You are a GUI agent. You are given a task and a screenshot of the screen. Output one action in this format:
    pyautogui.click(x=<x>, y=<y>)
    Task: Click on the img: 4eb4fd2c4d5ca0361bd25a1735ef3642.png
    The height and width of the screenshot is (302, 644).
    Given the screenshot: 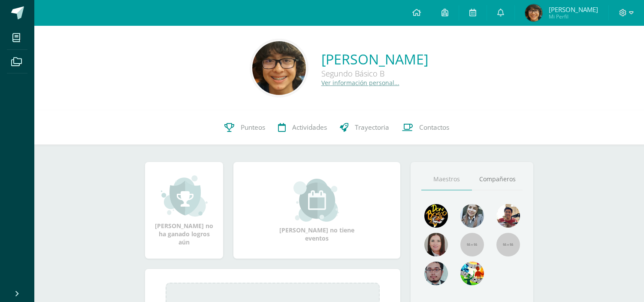 What is the action you would take?
    pyautogui.click(x=534, y=13)
    